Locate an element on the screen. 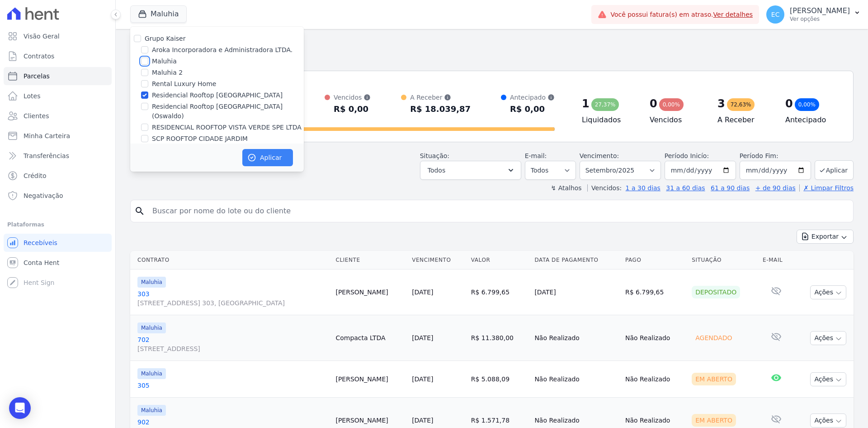 This screenshot has height=428, width=868. a: Crédito is located at coordinates (57, 175).